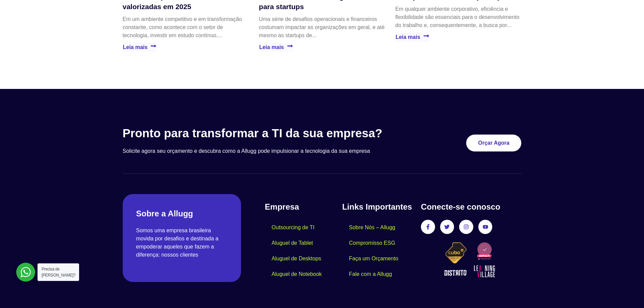 The width and height of the screenshot is (644, 308). I want to click on h4: Links Importantes, so click(378, 207).